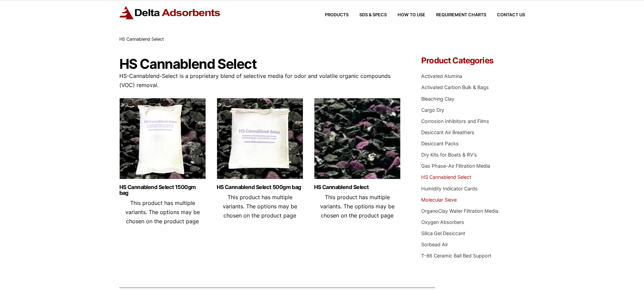 The height and width of the screenshot is (291, 644). What do you see at coordinates (142, 39) in the screenshot?
I see `span: HS Cannablend Select` at bounding box center [142, 39].